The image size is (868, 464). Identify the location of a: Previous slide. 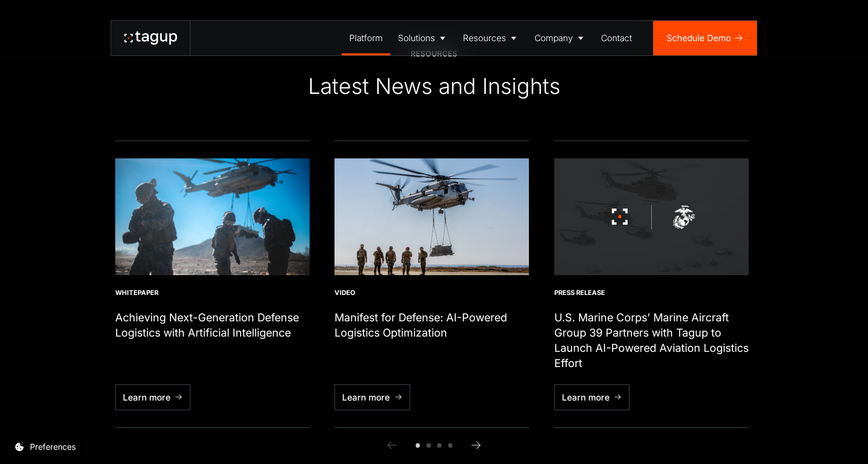
(391, 445).